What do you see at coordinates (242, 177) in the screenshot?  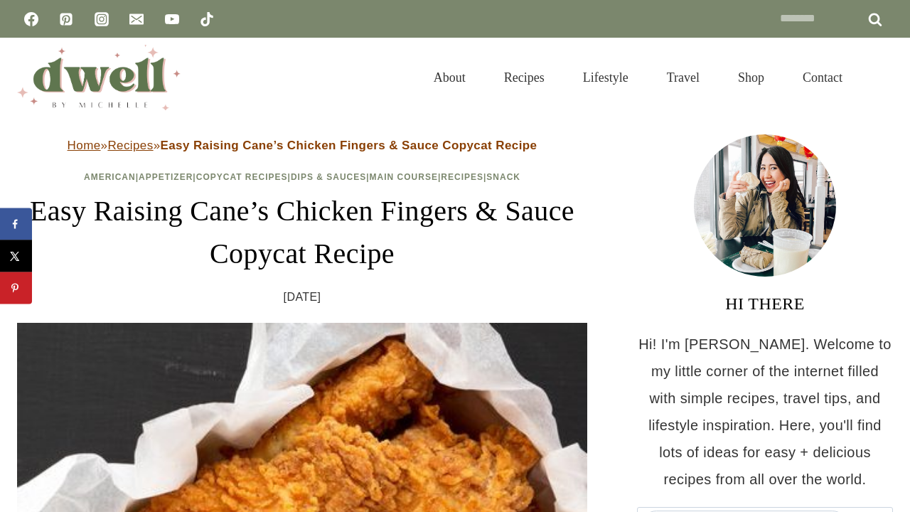 I see `a: Copycat Recipes` at bounding box center [242, 177].